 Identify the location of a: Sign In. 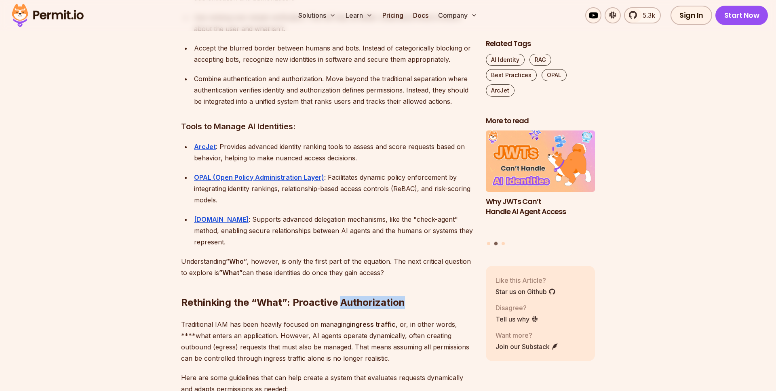
(691, 15).